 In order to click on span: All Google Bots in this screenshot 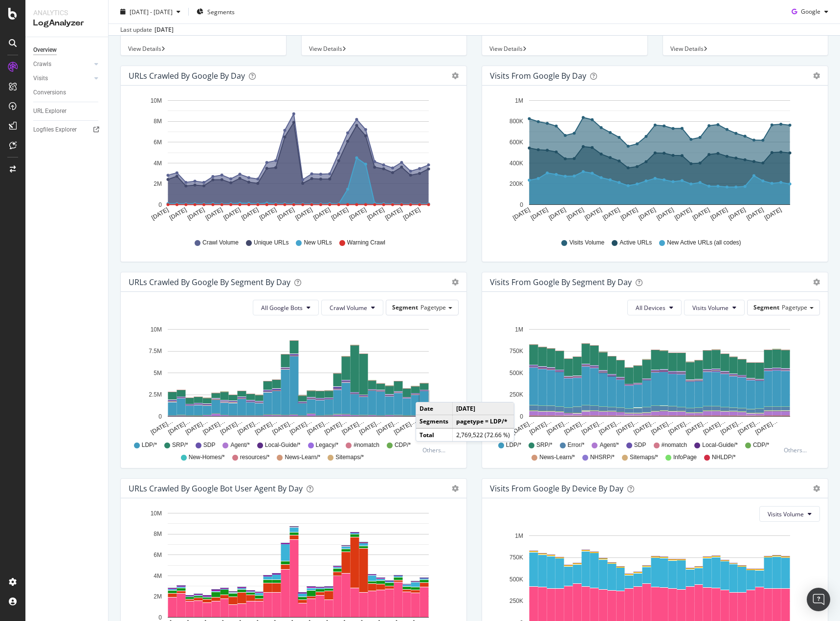, I will do `click(282, 307)`.